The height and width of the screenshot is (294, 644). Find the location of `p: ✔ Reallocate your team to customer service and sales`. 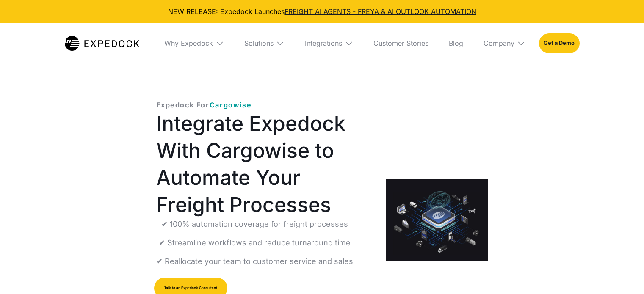

p: ✔ Reallocate your team to customer service and sales is located at coordinates (255, 261).